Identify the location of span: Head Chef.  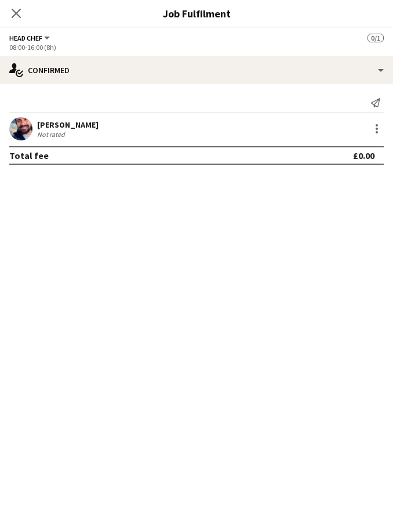
(26, 38).